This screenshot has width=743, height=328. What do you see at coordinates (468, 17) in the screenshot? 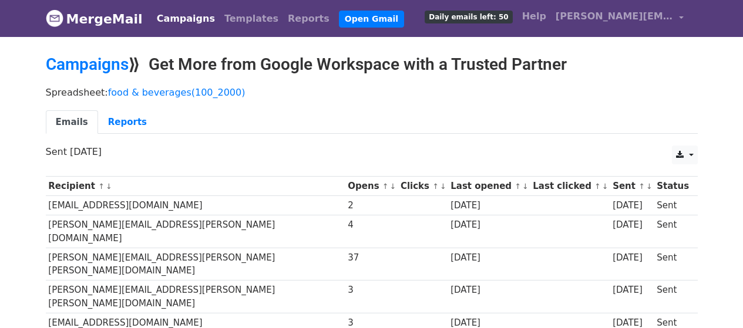
I see `span: Daily emails left: 50` at bounding box center [468, 17].